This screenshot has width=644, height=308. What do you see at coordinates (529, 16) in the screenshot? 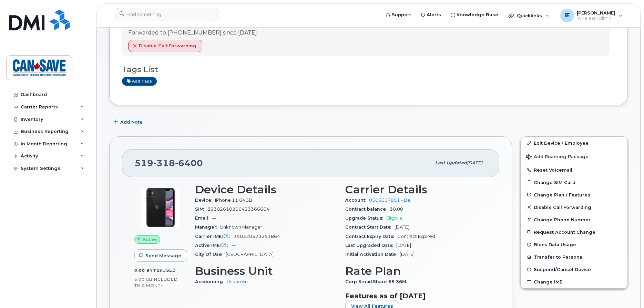
I see `span: Quicklinks` at bounding box center [529, 16].